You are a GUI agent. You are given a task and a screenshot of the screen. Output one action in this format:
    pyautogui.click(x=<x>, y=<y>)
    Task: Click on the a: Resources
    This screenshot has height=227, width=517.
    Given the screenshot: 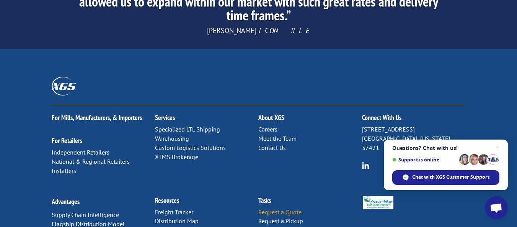 What is the action you would take?
    pyautogui.click(x=167, y=200)
    